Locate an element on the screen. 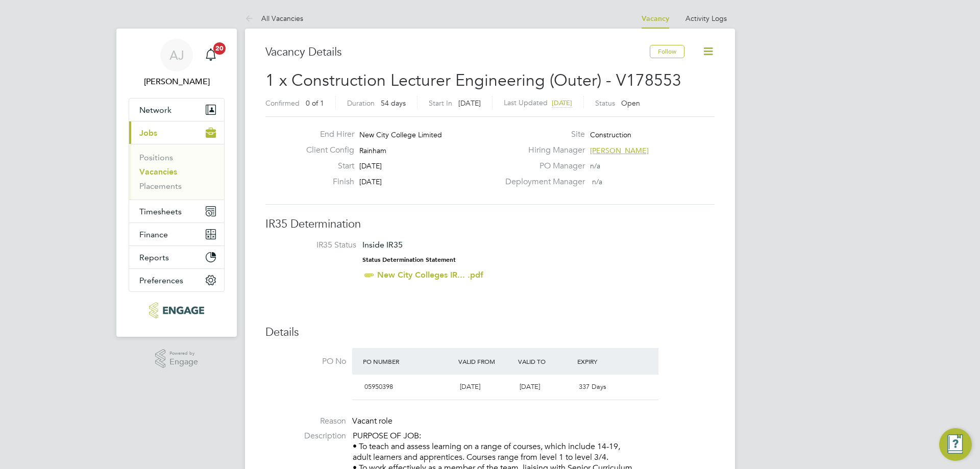 This screenshot has width=980, height=469. a: Positions is located at coordinates (156, 157).